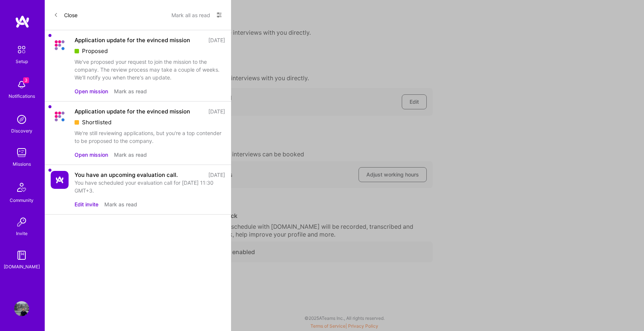  I want to click on button: Edit invite, so click(86, 204).